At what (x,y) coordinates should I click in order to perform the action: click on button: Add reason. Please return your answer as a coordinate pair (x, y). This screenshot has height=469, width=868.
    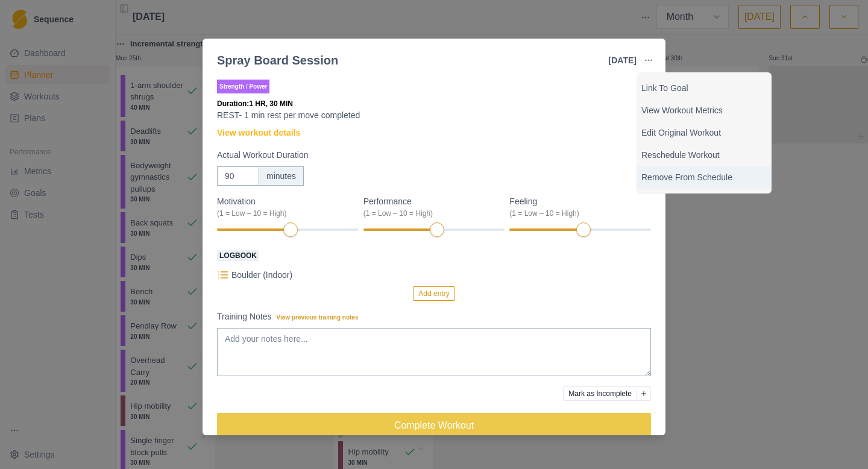
    Looking at the image, I should click on (644, 394).